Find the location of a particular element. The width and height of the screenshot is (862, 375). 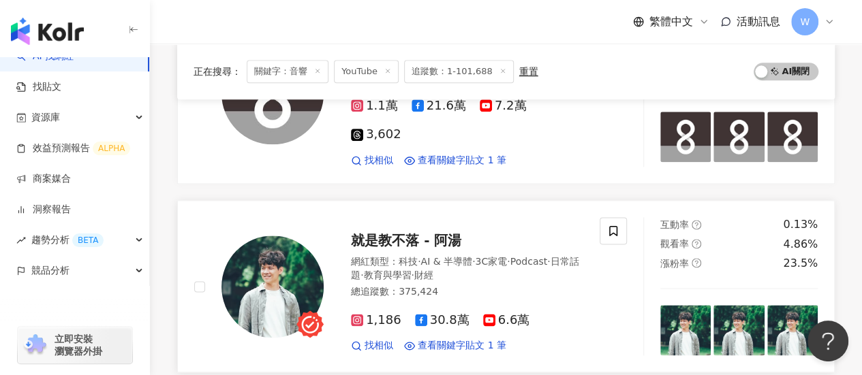

div: 重置 is located at coordinates (529, 72).